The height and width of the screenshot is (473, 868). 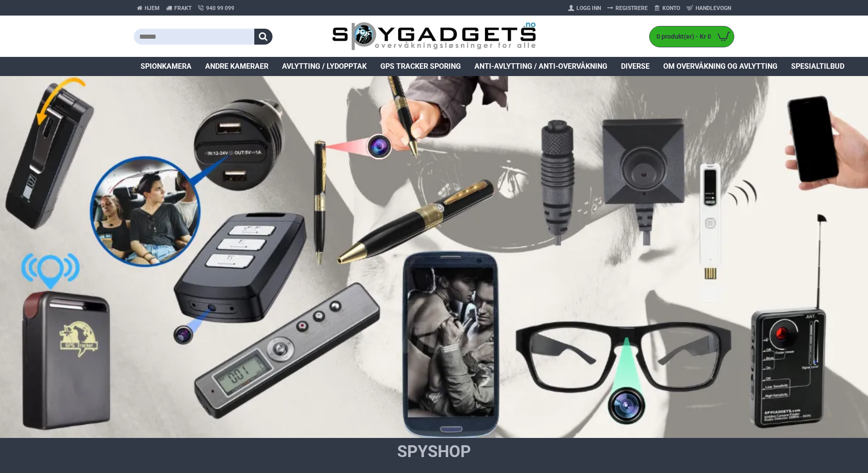 I want to click on img: SpyGadgets.no, so click(x=434, y=36).